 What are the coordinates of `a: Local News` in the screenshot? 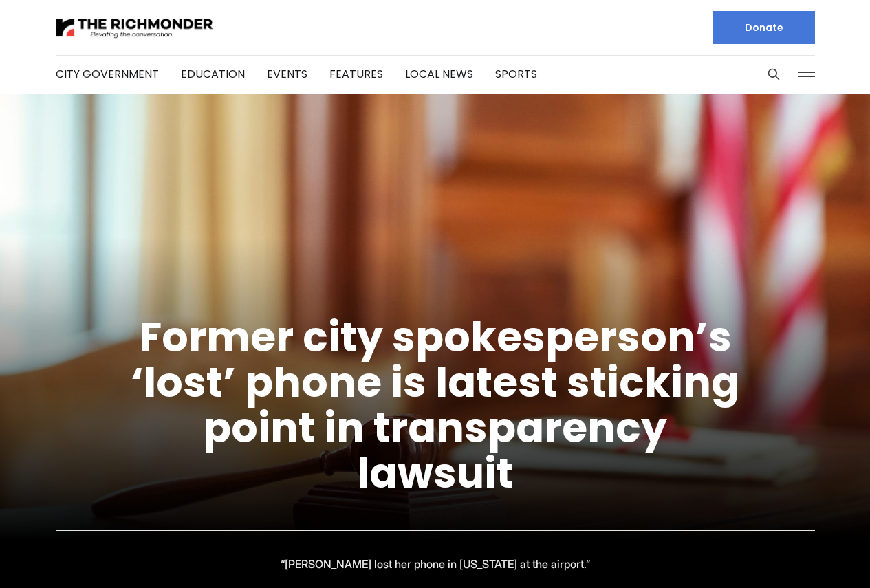 It's located at (439, 73).